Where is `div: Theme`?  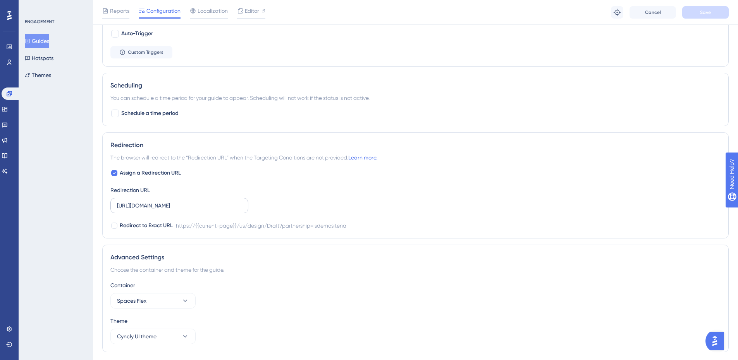 div: Theme is located at coordinates (415, 321).